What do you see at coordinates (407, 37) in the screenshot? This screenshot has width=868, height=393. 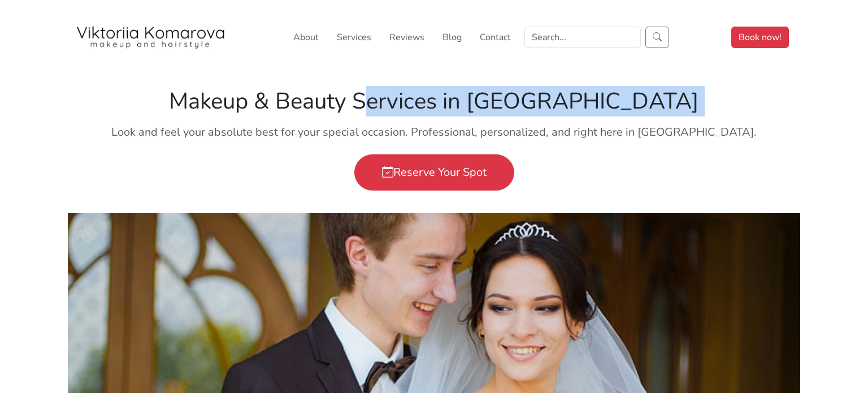 I see `a: Reviews` at bounding box center [407, 37].